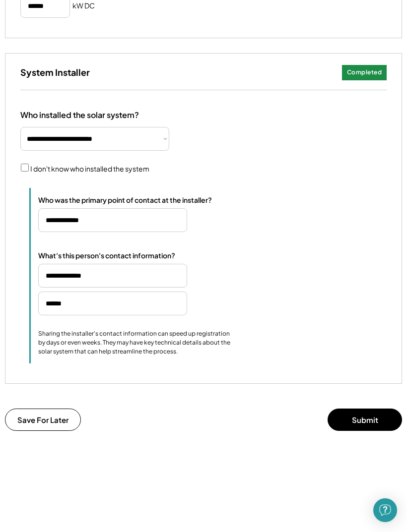  I want to click on div: Who was the primary point of contact at the installer?, so click(125, 200).